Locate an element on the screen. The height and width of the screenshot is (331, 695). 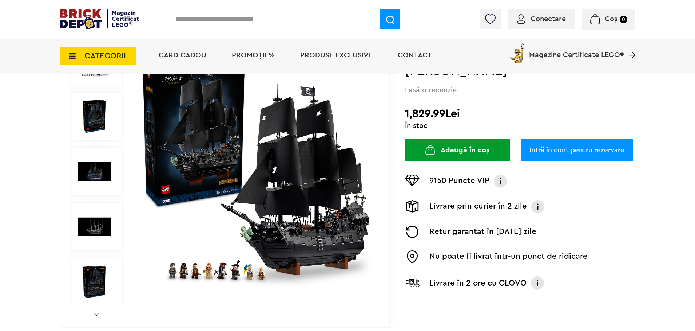
p: Nu poate fi livrat într-un punct de ridicare is located at coordinates (508, 257).